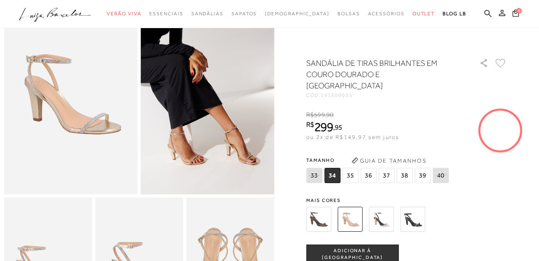 Image resolution: width=539 pixels, height=261 pixels. I want to click on img: SANDÁLIA DE TIRAS BRILHANTES EM COURO OFF WHITE E SALTO ALTO, so click(381, 219).